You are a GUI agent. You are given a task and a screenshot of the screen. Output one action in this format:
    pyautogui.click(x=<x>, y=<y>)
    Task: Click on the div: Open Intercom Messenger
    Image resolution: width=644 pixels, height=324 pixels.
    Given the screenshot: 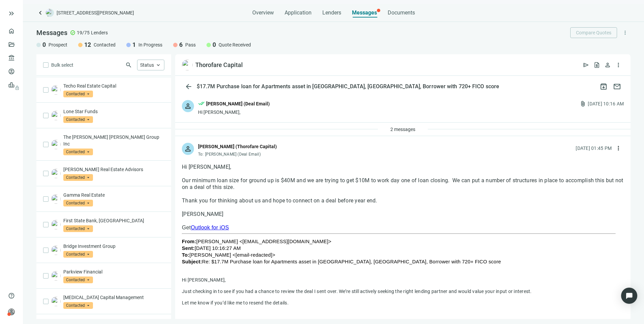 What is the action you would take?
    pyautogui.click(x=629, y=296)
    